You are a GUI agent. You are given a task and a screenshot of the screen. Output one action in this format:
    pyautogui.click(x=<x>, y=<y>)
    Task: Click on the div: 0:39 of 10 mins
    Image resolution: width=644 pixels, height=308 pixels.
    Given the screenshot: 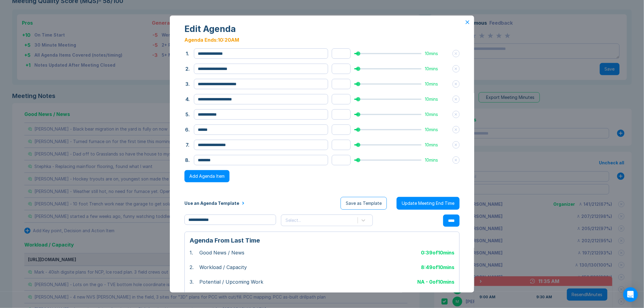 What is the action you would take?
    pyautogui.click(x=437, y=253)
    